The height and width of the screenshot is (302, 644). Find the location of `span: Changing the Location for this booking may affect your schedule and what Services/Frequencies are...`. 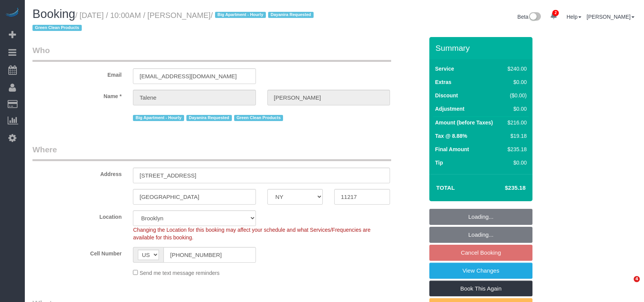

span: Changing the Location for this booking may affect your schedule and what Services/Frequencies are... is located at coordinates (252, 234).